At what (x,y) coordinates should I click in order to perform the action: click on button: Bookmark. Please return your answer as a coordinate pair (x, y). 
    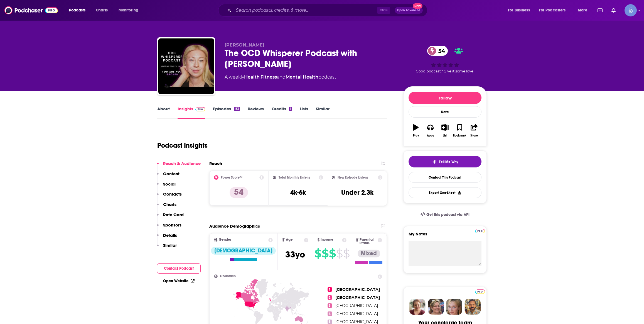
    Looking at the image, I should click on (460, 130).